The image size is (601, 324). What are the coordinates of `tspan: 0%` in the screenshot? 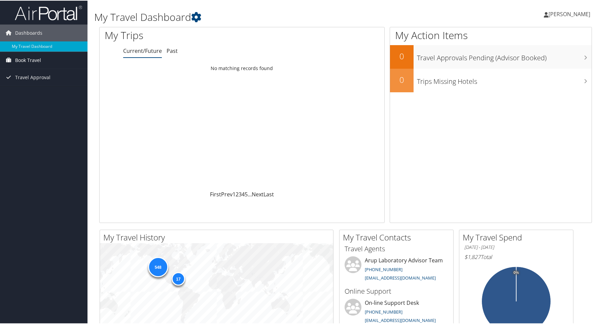 It's located at (516, 272).